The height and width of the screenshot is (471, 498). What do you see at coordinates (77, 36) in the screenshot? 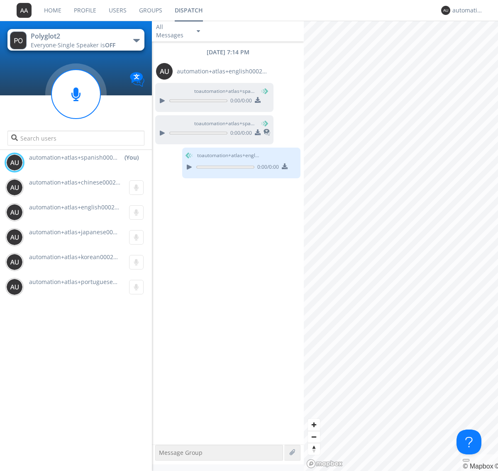
I see `div: Polyglot2` at bounding box center [77, 36].